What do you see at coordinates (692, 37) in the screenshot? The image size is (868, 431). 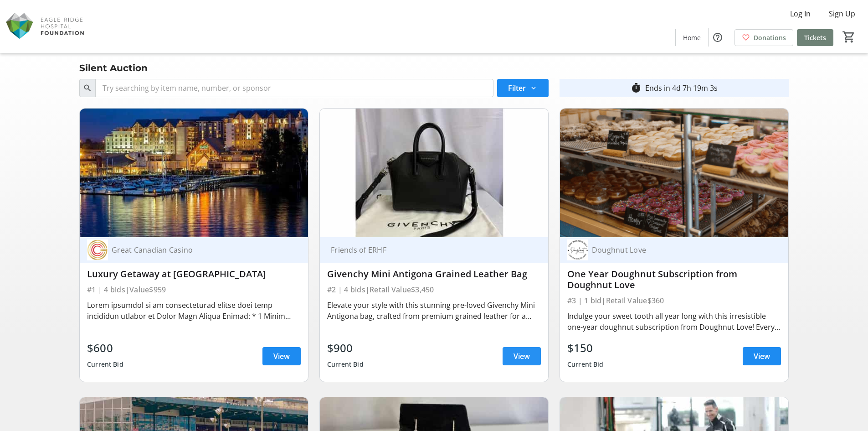 I see `a: Home` at bounding box center [692, 37].